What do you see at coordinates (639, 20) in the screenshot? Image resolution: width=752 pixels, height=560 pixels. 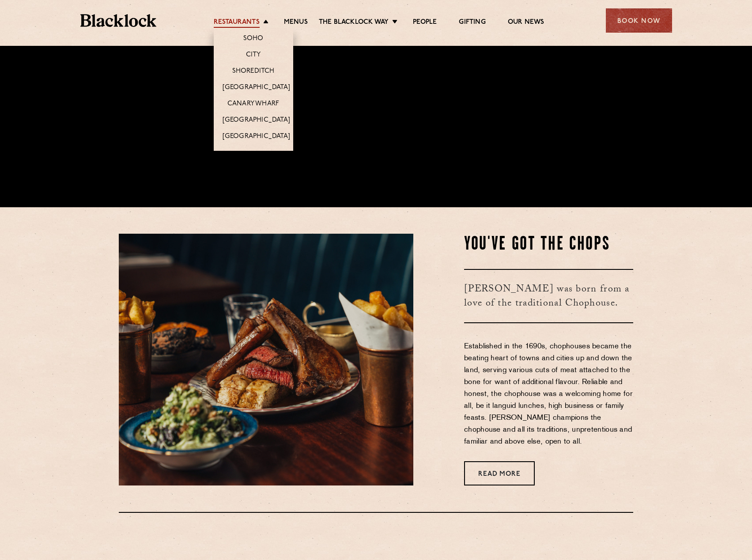 I see `div: Book Now` at bounding box center [639, 20].